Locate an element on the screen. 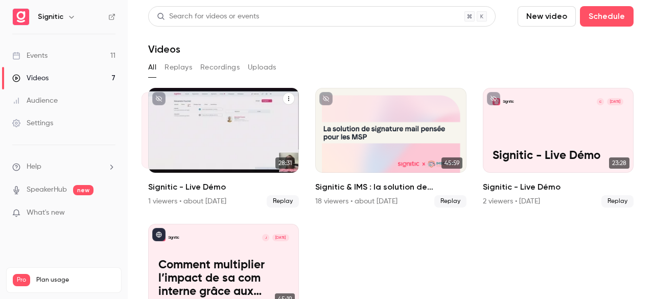 This screenshot has height=299, width=654. span: new is located at coordinates (83, 190).